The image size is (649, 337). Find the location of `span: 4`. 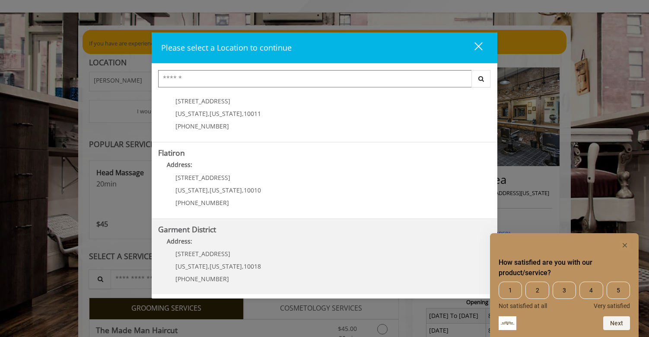

span: 4 is located at coordinates (591, 290).